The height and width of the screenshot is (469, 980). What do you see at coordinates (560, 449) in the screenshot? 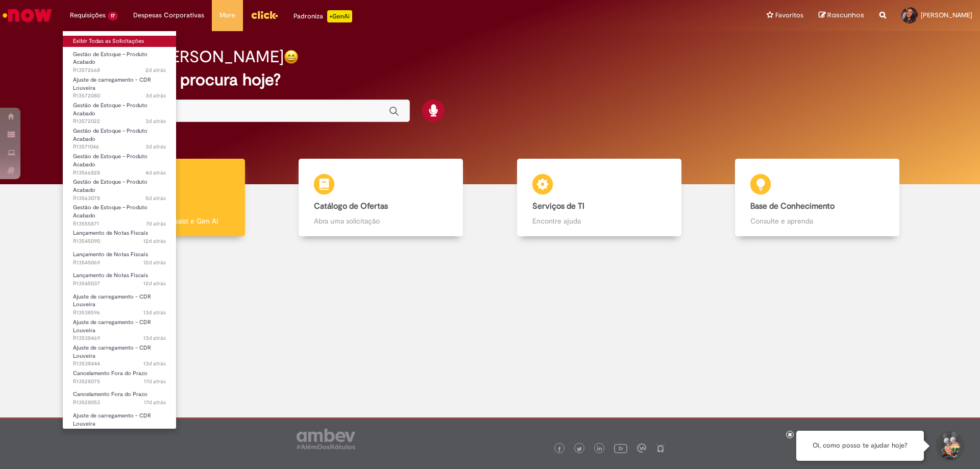
I see `img: logo_footer_facebook.png` at bounding box center [560, 449].